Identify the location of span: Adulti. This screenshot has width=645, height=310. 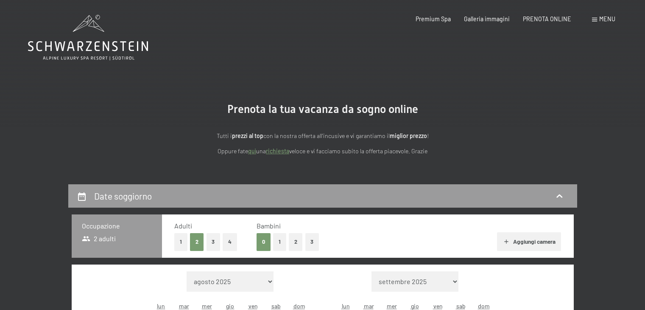
(183, 225).